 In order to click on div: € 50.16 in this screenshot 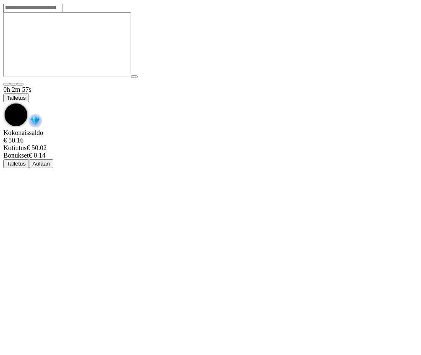, I will do `click(210, 140)`.